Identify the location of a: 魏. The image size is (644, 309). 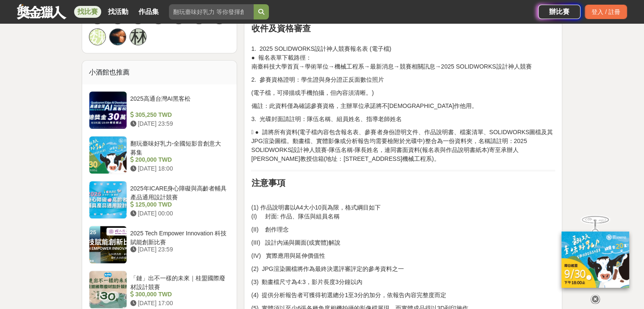
(98, 37).